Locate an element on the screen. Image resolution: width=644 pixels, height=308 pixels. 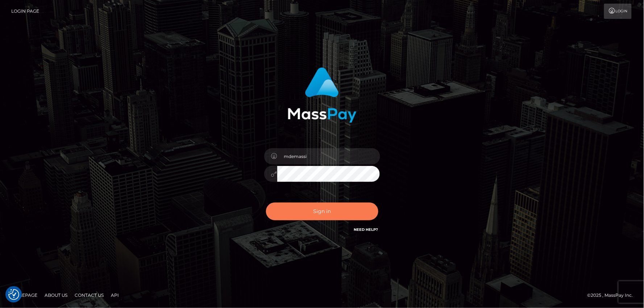
button: Sign in is located at coordinates (322, 211).